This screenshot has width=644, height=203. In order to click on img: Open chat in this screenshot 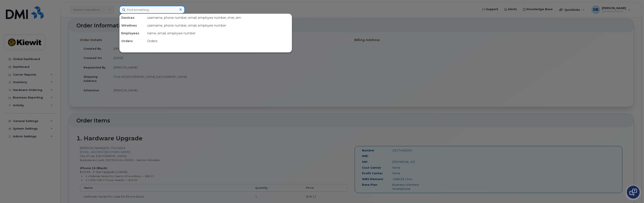, I will do `click(634, 192)`.